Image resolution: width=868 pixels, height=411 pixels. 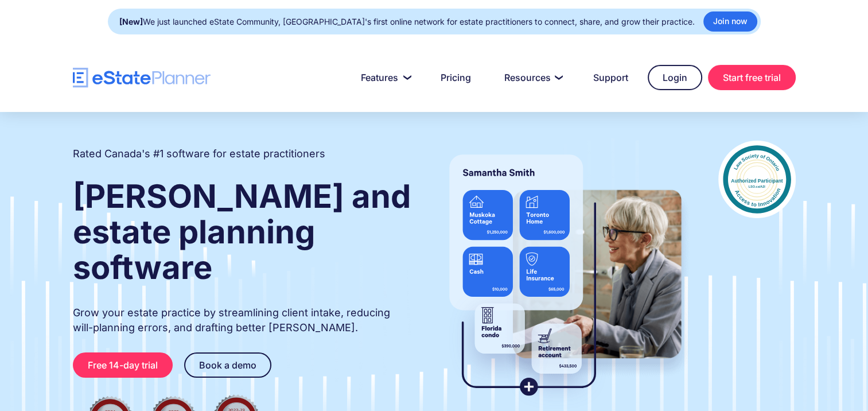 What do you see at coordinates (199, 154) in the screenshot?
I see `h2: Rated Canada's #1 software for estate practitioners` at bounding box center [199, 154].